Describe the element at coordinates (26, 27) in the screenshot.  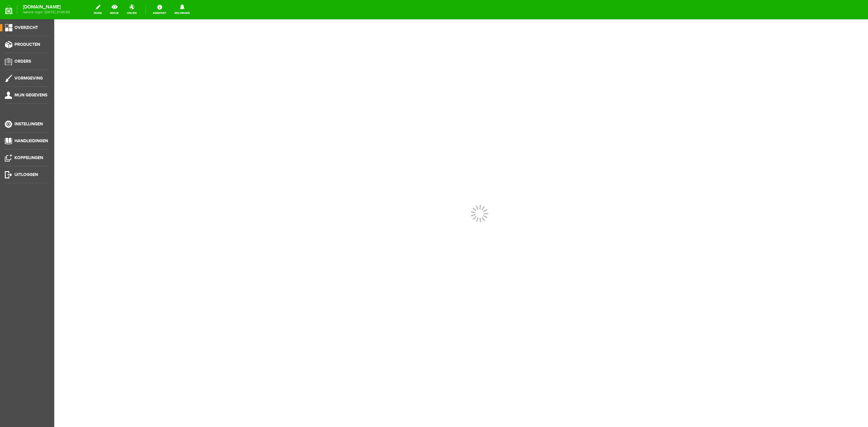
I see `span: Overzicht` at that location.